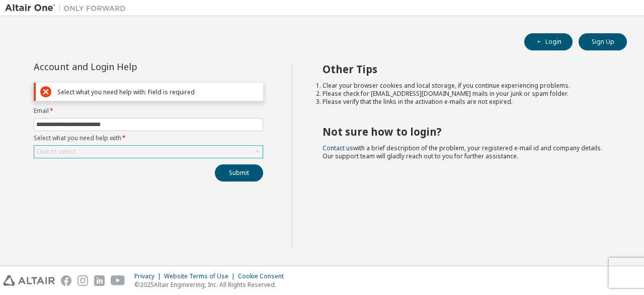 The image size is (644, 295). I want to click on img: facebook.svg, so click(66, 280).